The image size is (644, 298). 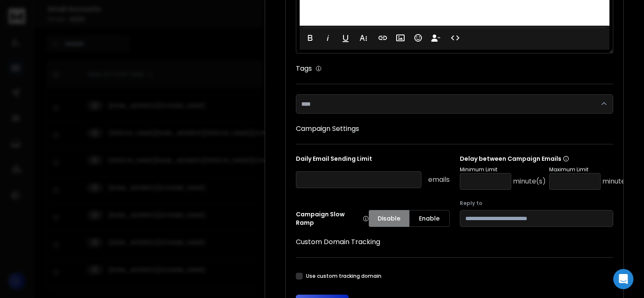 What do you see at coordinates (547, 159) in the screenshot?
I see `p: Delay between Campaign Emails` at bounding box center [547, 159].